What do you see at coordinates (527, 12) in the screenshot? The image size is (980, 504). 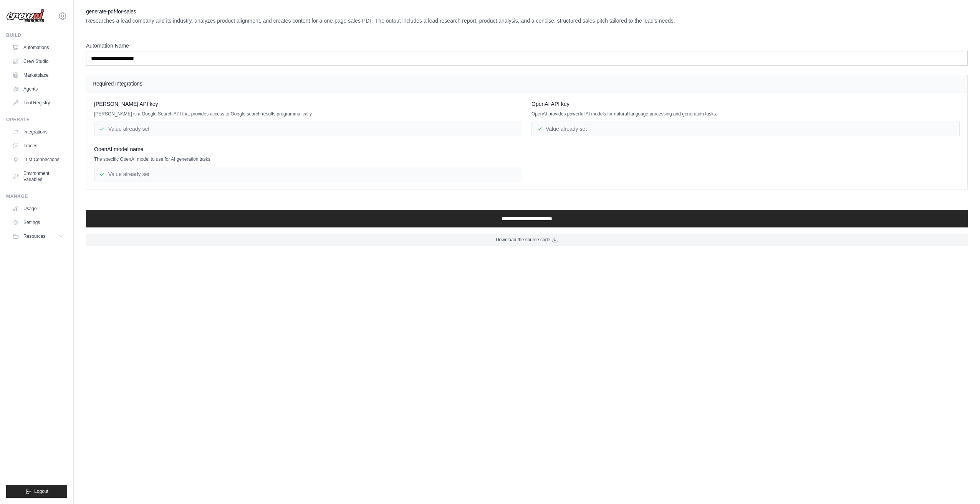 I see `h2: generate-pdf-for-sales` at bounding box center [527, 12].